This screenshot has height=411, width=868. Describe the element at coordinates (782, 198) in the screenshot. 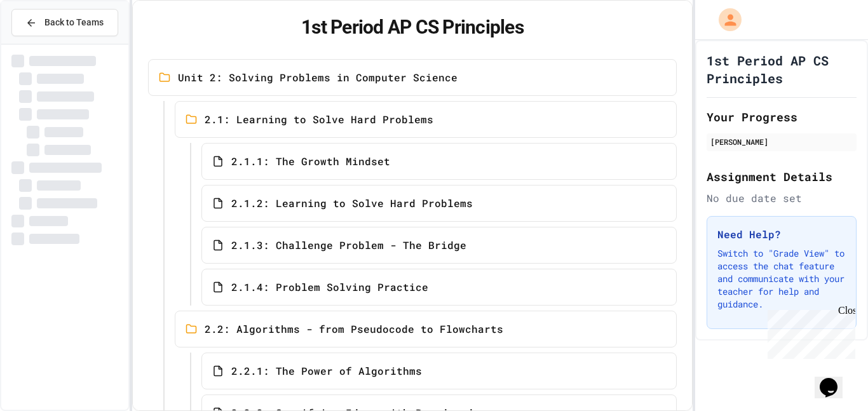

I see `div: No due date set` at that location.